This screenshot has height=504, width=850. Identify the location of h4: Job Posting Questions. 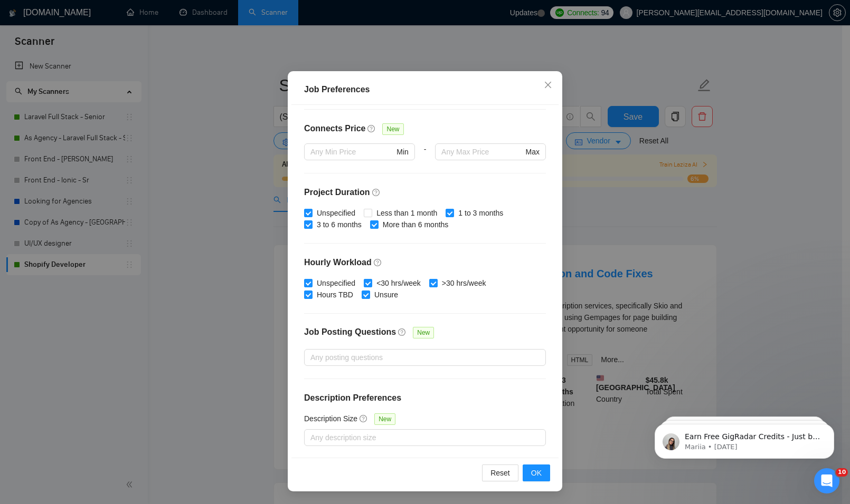
(350, 332).